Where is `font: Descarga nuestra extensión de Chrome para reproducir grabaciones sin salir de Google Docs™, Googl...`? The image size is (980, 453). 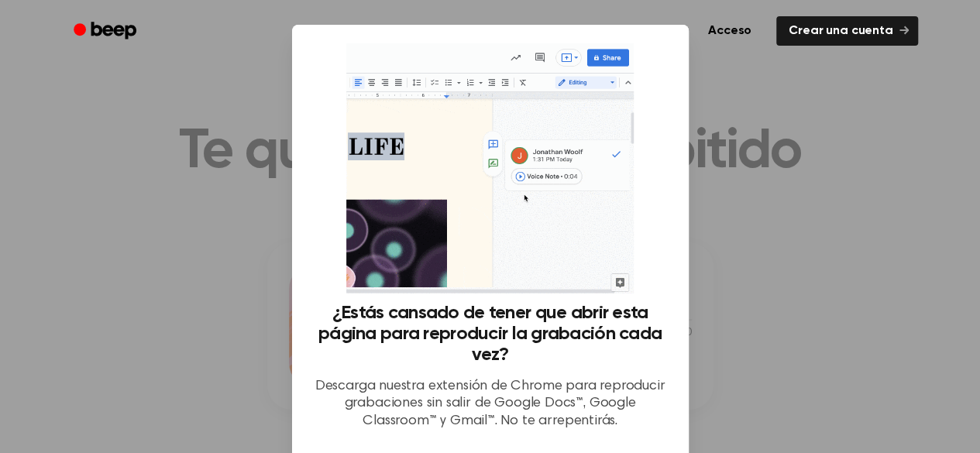
font: Descarga nuestra extensión de Chrome para reproducir grabaciones sin salir de Google Docs™, Googl... is located at coordinates (490, 404).